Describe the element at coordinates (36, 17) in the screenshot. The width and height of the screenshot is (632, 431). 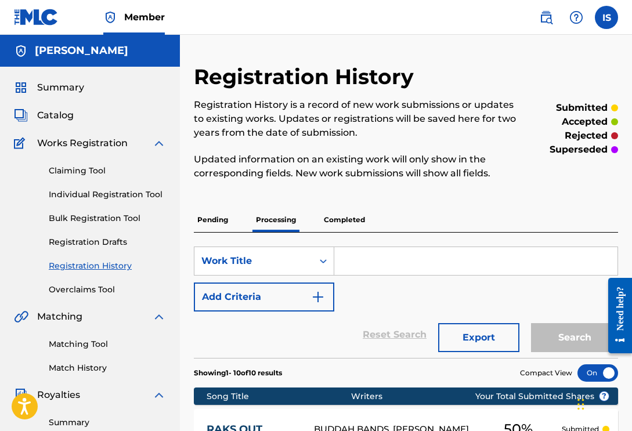
I see `img: MLC Logo` at that location.